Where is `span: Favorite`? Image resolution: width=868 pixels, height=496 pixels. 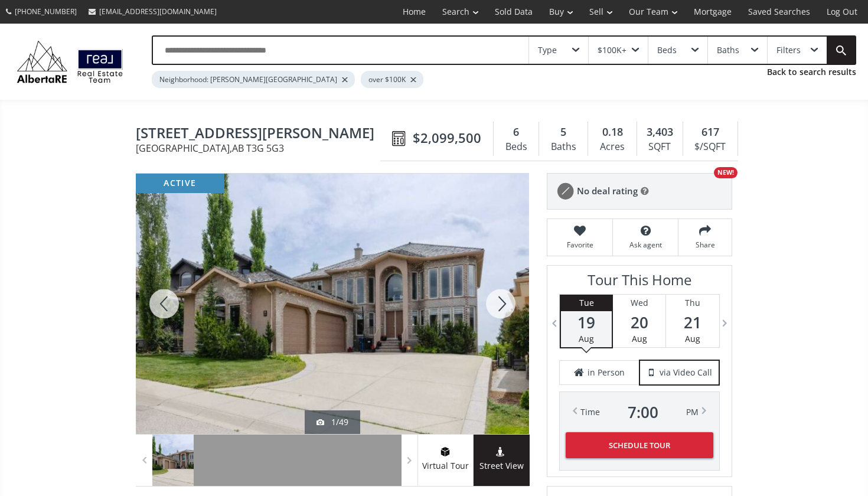
span: Favorite is located at coordinates (580, 245).